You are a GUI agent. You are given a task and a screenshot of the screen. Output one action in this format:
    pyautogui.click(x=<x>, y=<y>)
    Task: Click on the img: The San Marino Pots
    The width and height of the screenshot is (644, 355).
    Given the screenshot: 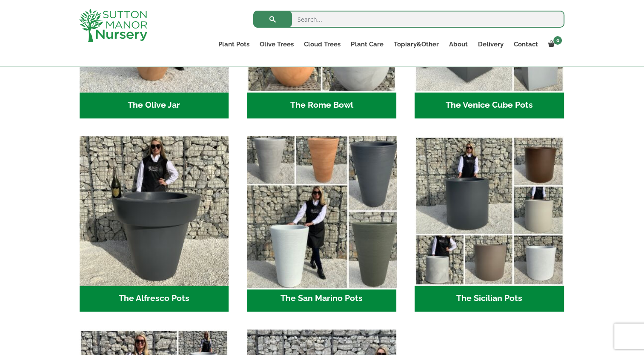 What is the action you would take?
    pyautogui.click(x=322, y=211)
    